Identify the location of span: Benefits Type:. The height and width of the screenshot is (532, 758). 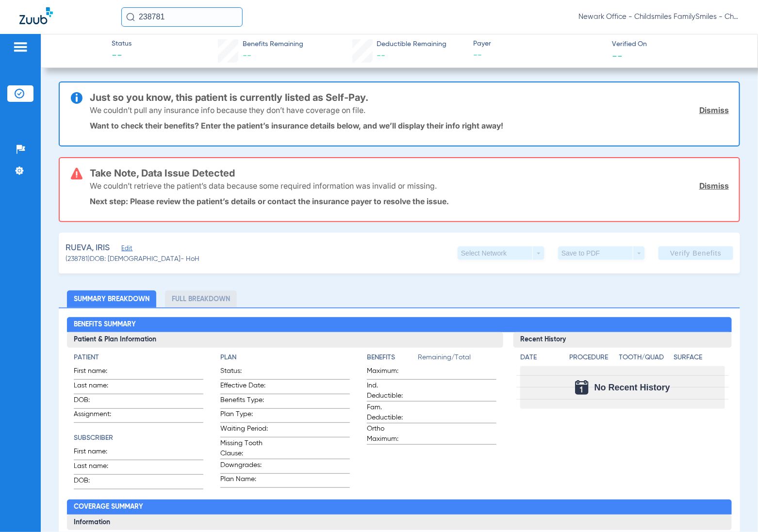
(244, 402).